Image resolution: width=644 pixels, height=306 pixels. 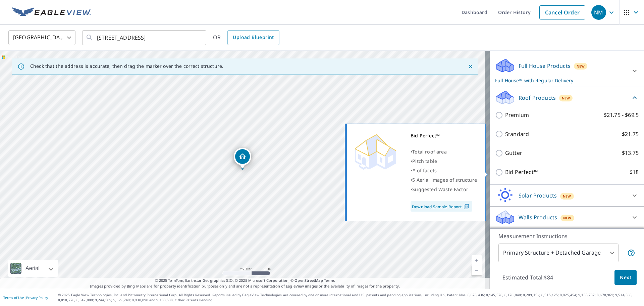 I want to click on p: $21.75 - $69.5, so click(x=621, y=115).